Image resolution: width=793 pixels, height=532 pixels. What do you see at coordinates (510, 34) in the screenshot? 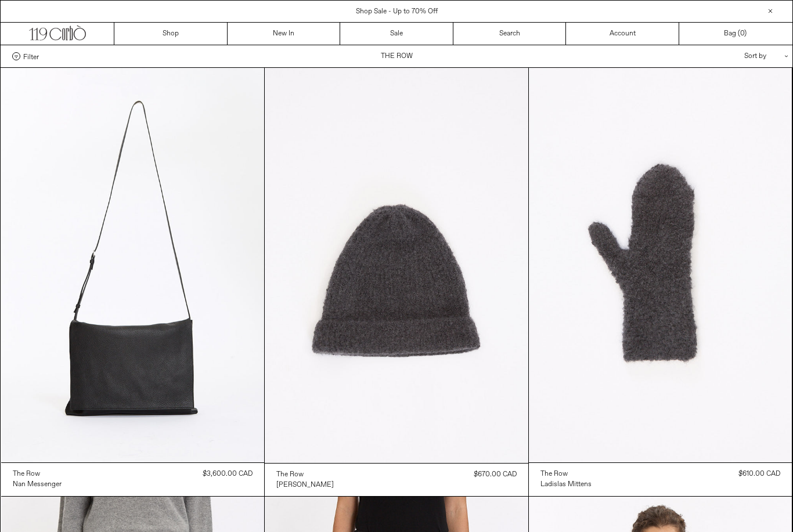
I see `a: Search` at bounding box center [510, 34].